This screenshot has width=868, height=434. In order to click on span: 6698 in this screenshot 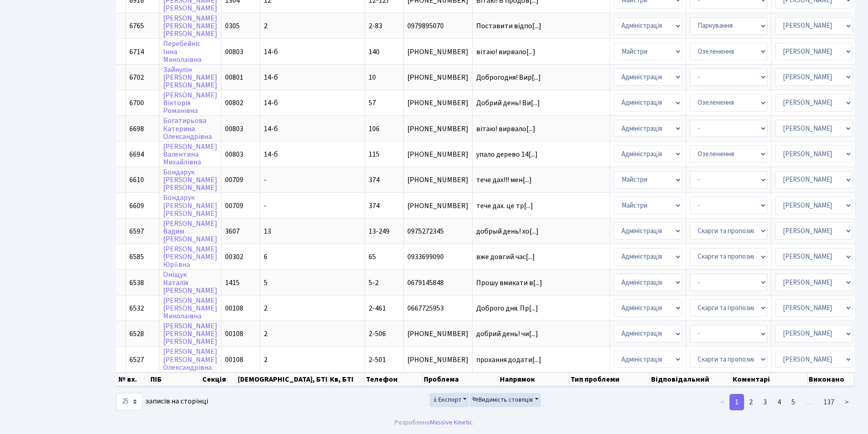, I will do `click(137, 129)`.